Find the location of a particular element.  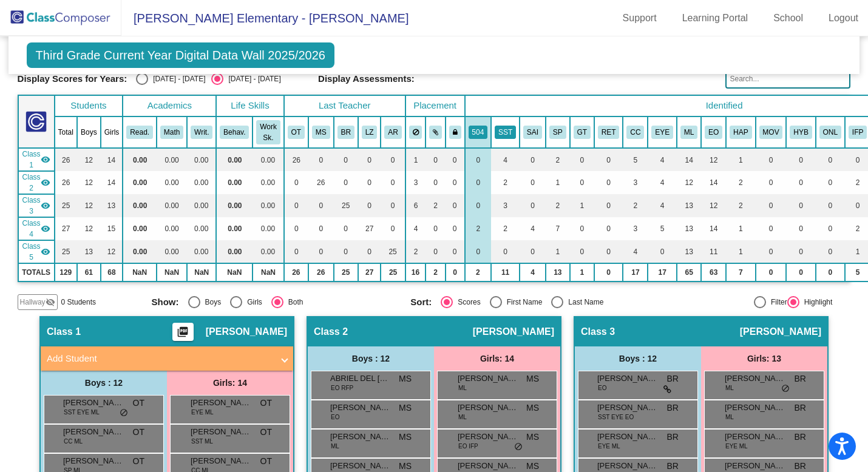

th: Multilingual Learner (EL) is located at coordinates (689, 132).